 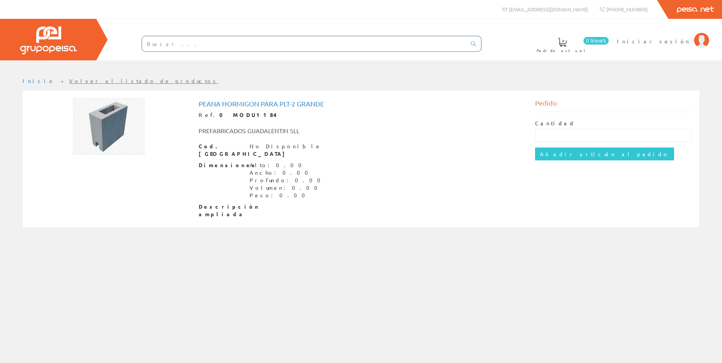 I want to click on a: Iniciar sesión, so click(x=663, y=35).